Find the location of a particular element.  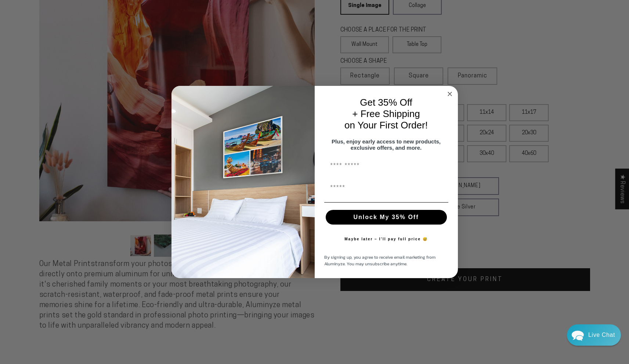

span: By signing up, you agree to receive email marketing from Aluminyze. You may unsubscribe anytime. is located at coordinates (380, 260).